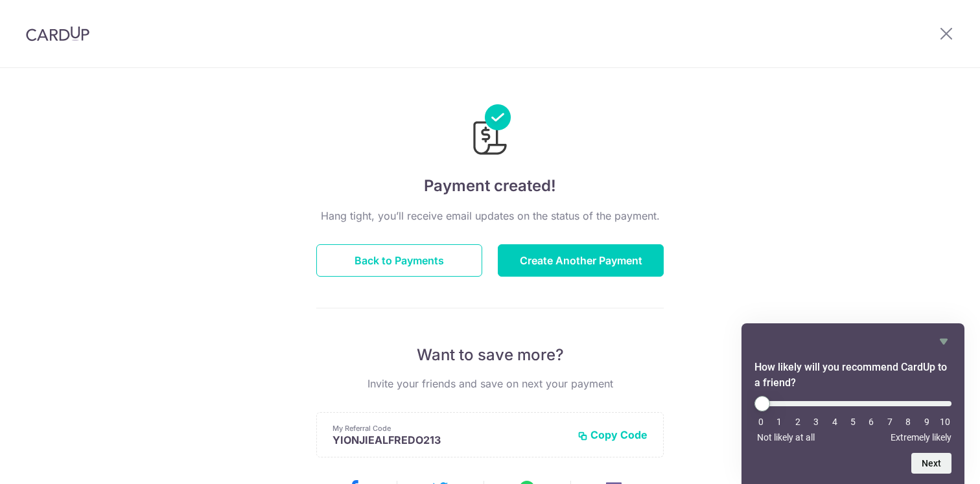  Describe the element at coordinates (399, 260) in the screenshot. I see `button: Back to Payments` at that location.